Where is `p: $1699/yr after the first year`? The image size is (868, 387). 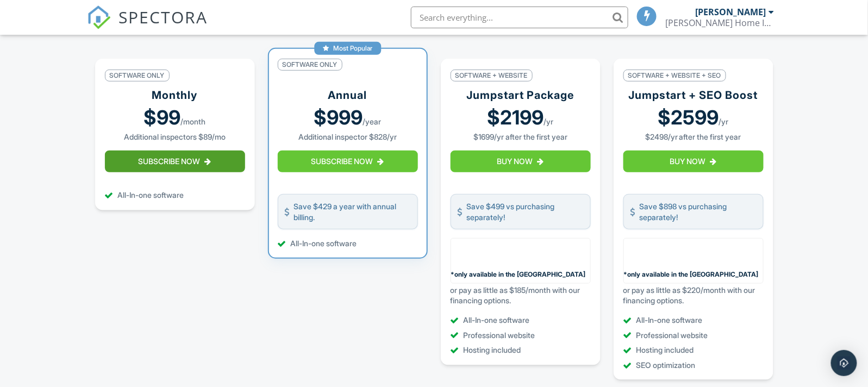 p: $1699/yr after the first year is located at coordinates (520, 137).